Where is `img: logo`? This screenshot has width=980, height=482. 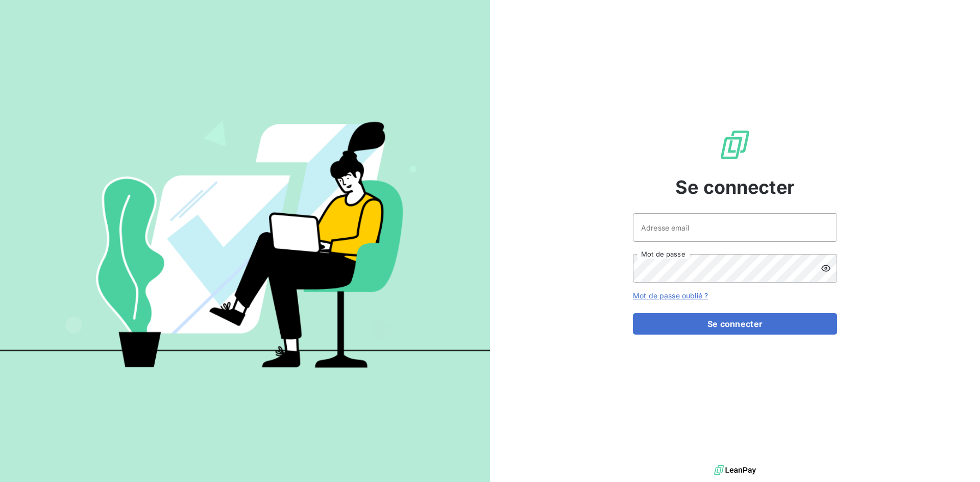
img: logo is located at coordinates (735, 470).